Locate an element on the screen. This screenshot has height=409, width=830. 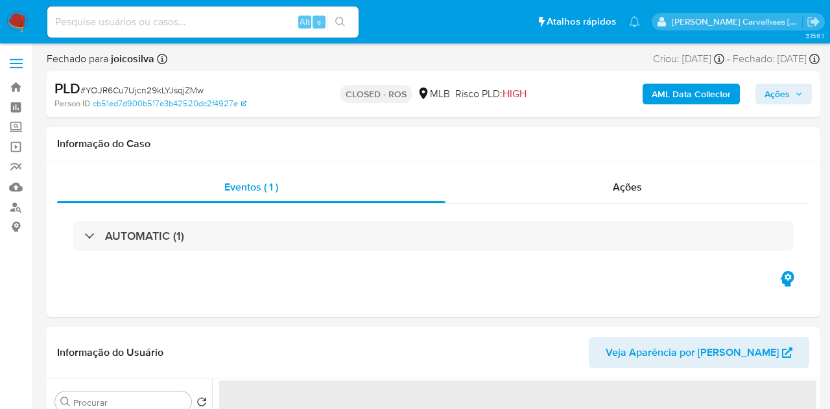
span: HIGH is located at coordinates (514, 93).